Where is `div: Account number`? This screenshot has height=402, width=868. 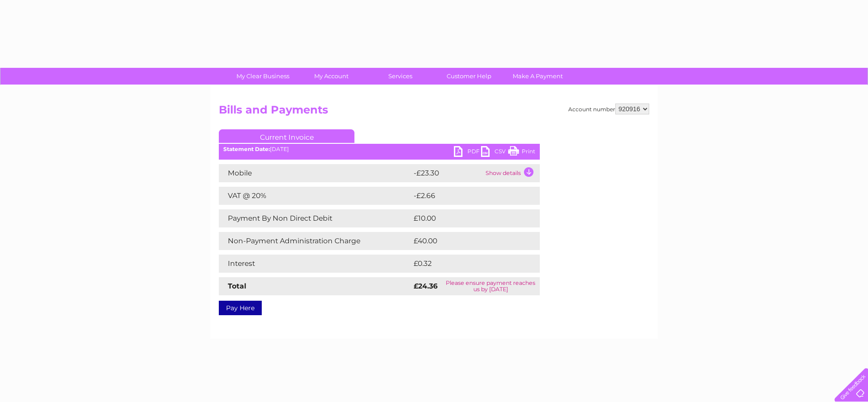 div: Account number is located at coordinates (608, 109).